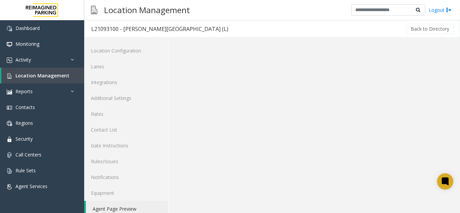 This screenshot has height=213, width=460. What do you see at coordinates (31, 186) in the screenshot?
I see `span: Agent Services` at bounding box center [31, 186].